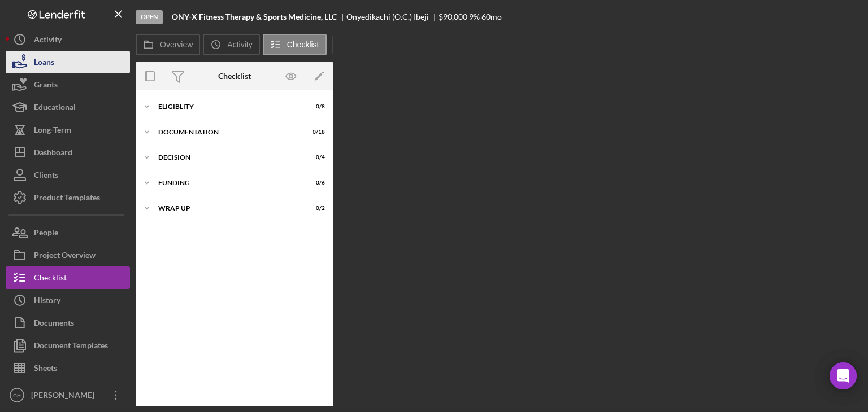  What do you see at coordinates (227, 208) in the screenshot?
I see `div: Wrap up` at bounding box center [227, 208].